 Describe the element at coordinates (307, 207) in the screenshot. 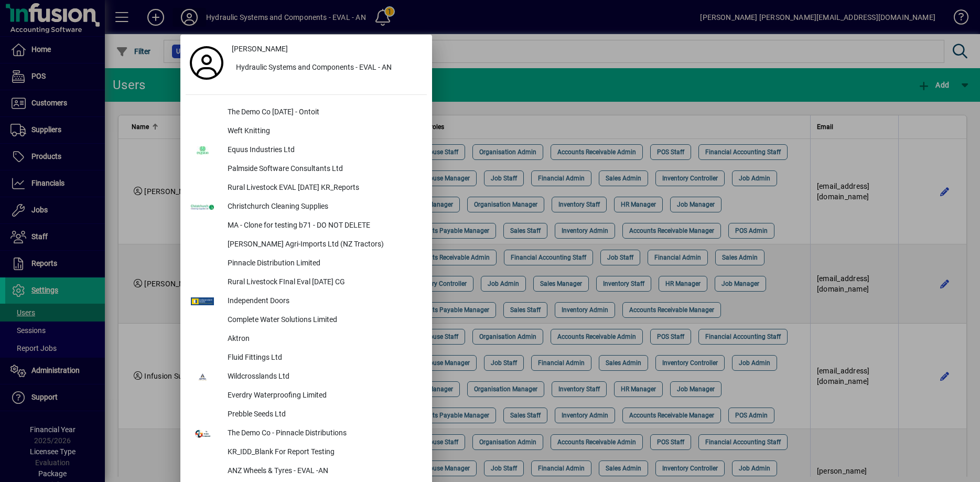

I see `button: Christchurch Cleaning Supplies` at that location.